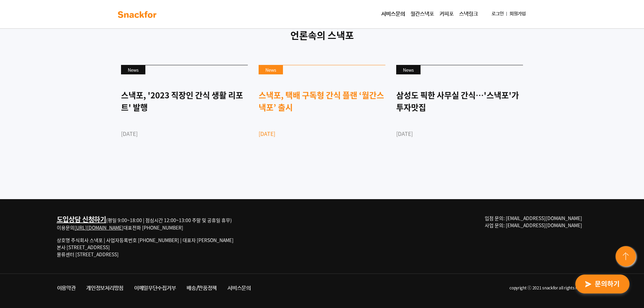 The width and height of the screenshot is (644, 308). What do you see at coordinates (108, 223) in the screenshot?
I see `a: 설정` at bounding box center [108, 223].